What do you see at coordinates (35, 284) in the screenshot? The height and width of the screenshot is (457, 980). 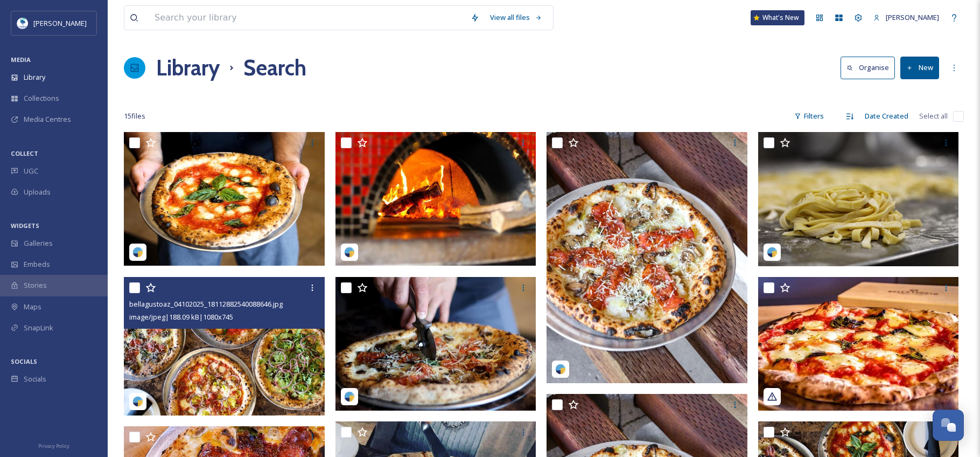 I see `span: Stories` at bounding box center [35, 284].